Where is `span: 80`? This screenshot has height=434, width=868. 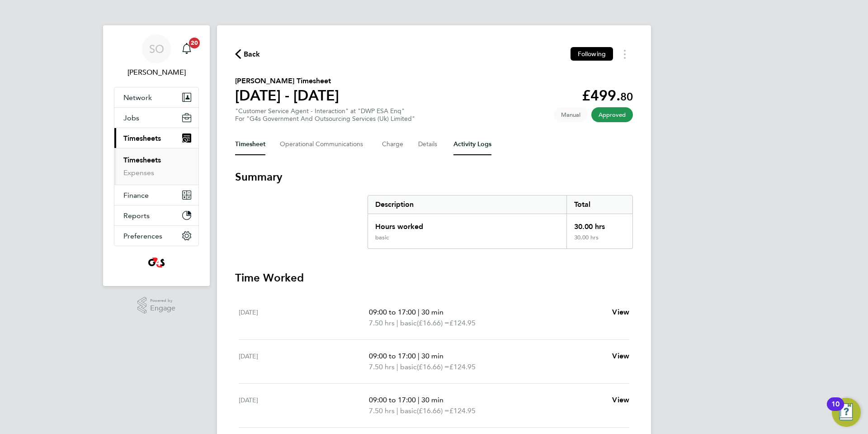 span: 80 is located at coordinates (627, 97).